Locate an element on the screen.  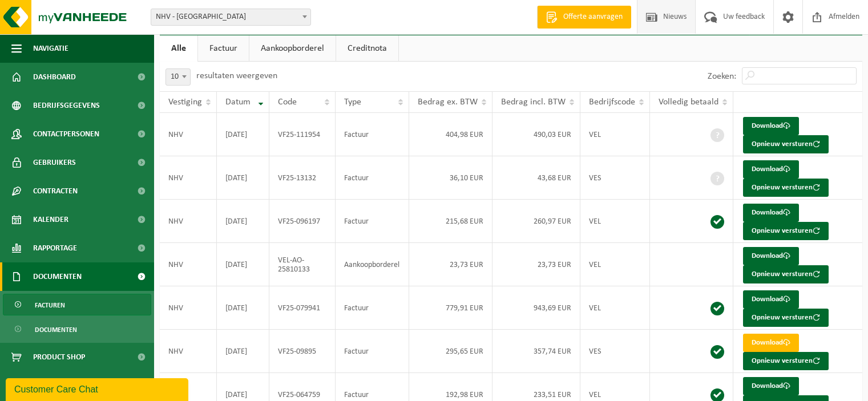
span: Offerte aanvragen is located at coordinates (593, 17).